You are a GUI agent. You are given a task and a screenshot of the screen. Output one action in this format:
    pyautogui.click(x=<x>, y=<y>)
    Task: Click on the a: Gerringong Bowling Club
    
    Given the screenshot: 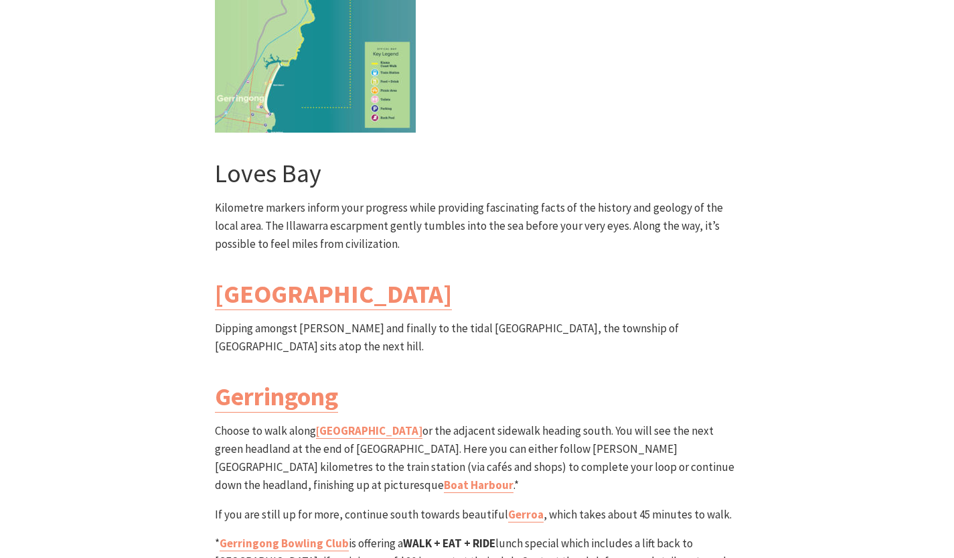 What is the action you would take?
    pyautogui.click(x=284, y=543)
    